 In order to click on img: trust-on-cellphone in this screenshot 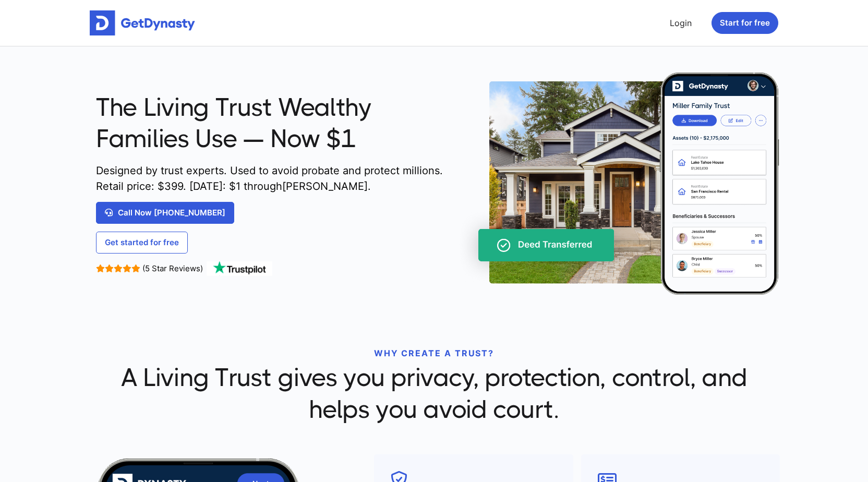, I will do `click(617, 184)`.